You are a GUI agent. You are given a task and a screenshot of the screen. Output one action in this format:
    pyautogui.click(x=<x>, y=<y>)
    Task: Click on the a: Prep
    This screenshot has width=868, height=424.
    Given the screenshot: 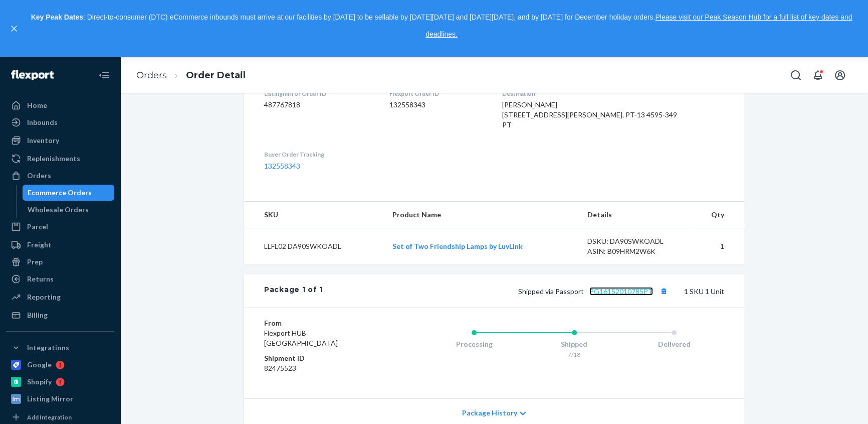 What is the action you would take?
    pyautogui.click(x=60, y=262)
    